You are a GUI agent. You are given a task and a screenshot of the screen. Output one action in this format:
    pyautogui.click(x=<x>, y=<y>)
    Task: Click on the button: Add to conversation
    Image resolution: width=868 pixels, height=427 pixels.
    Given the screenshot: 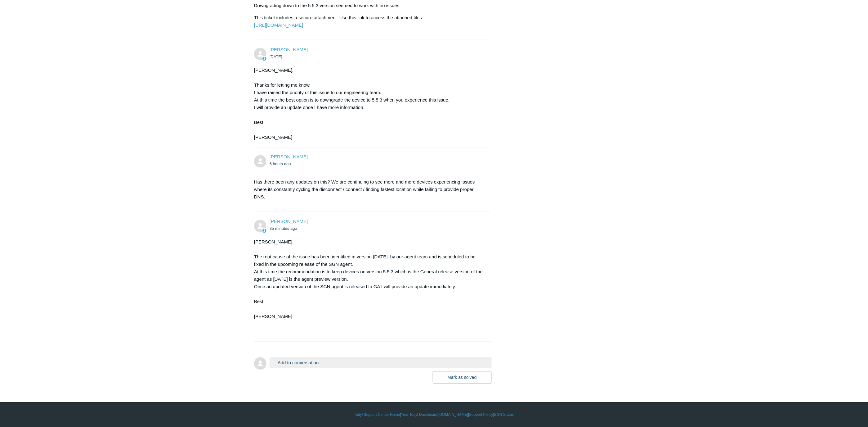 What is the action you would take?
    pyautogui.click(x=380, y=362)
    